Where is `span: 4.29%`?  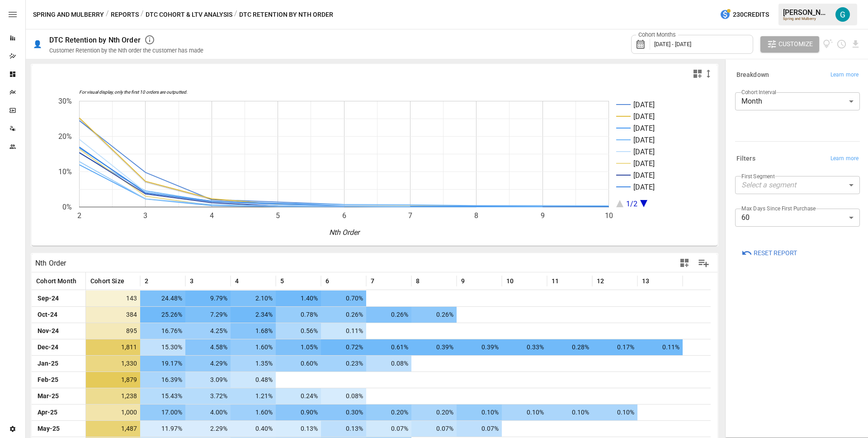
span: 4.29% is located at coordinates (209, 363).